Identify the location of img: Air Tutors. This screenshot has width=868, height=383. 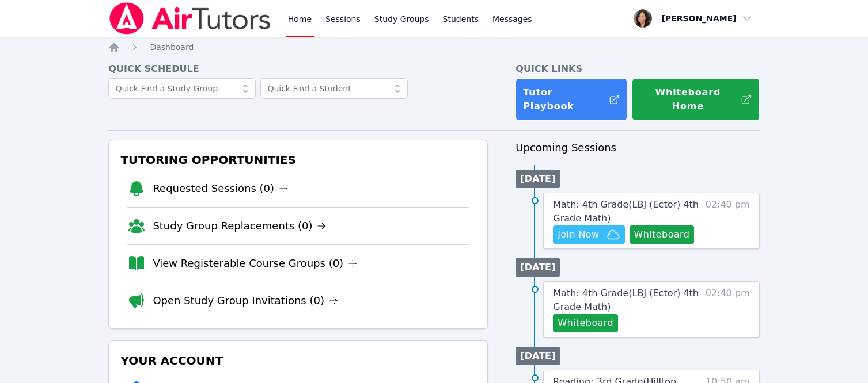
(189, 18).